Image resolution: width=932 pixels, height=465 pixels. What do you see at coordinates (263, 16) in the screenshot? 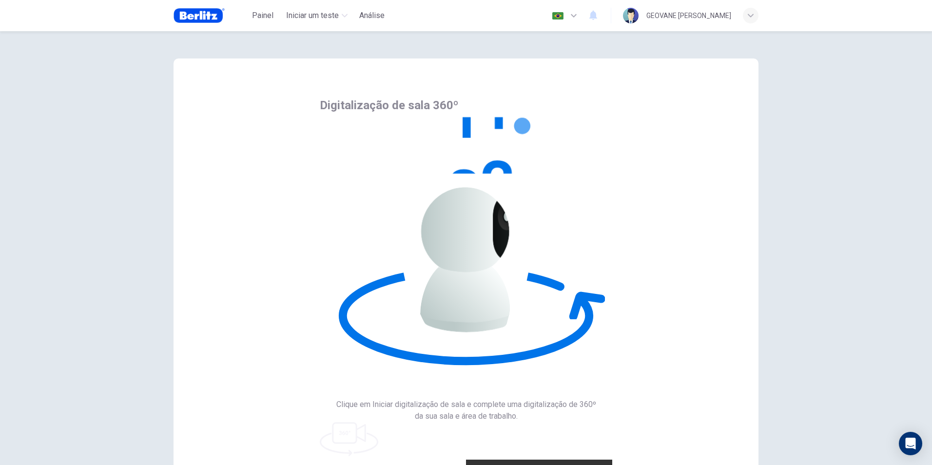
I see `a: Painel` at bounding box center [263, 16].